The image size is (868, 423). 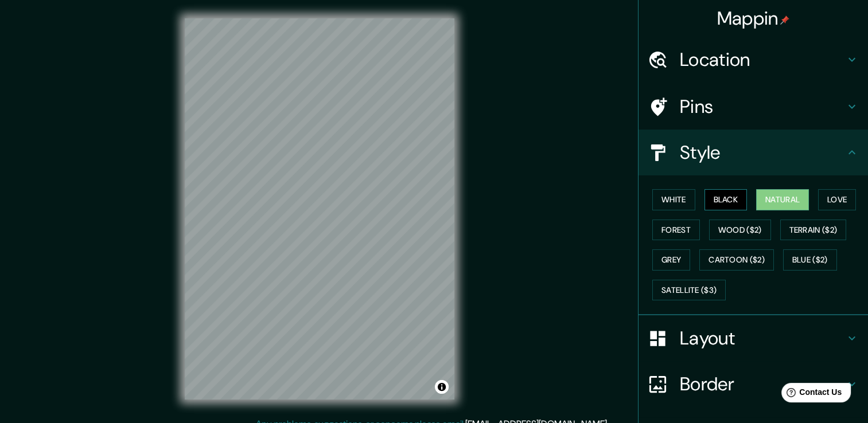 I want to click on span: Contact Us, so click(x=54, y=14).